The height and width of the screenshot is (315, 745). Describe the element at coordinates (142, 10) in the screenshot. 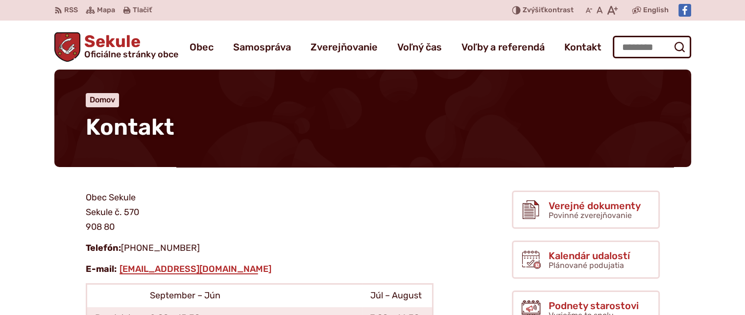

I see `span: Tlačiť` at that location.